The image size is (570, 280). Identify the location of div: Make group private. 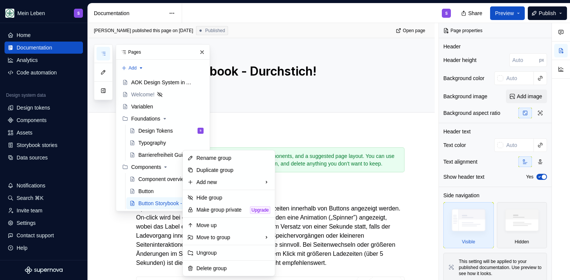
(222, 209).